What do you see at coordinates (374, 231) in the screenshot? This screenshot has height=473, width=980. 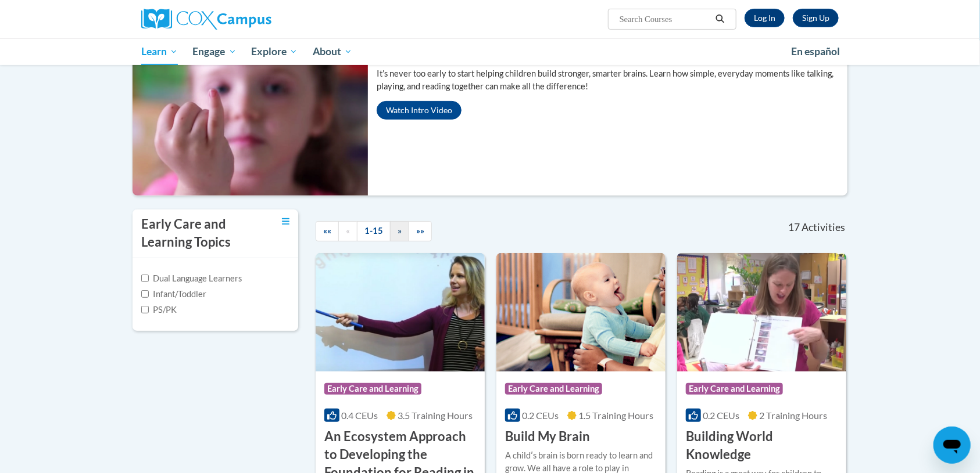 I see `a: 1-15` at bounding box center [374, 231].